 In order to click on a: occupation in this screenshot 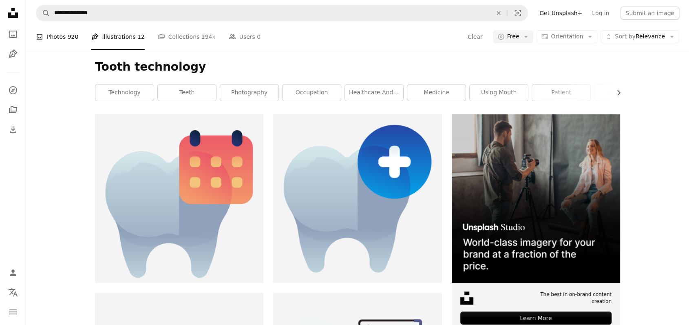, I will do `click(312, 93)`.